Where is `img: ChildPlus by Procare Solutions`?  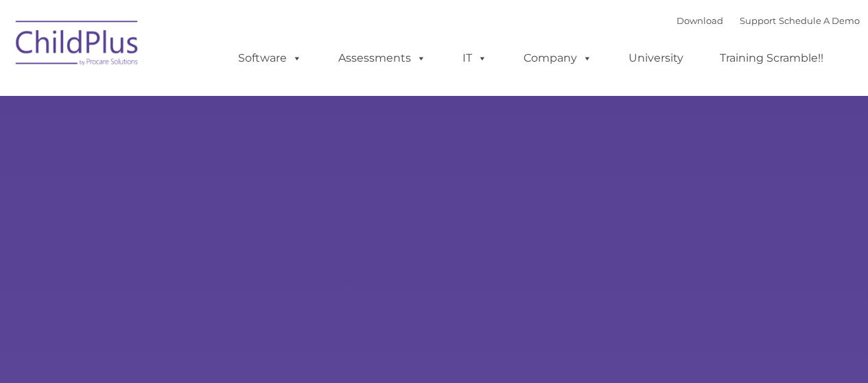 img: ChildPlus by Procare Solutions is located at coordinates (78, 45).